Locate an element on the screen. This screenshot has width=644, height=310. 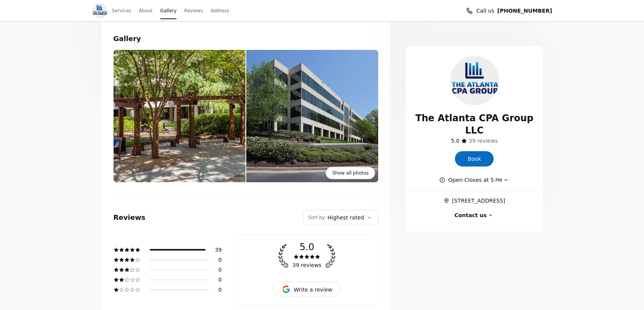
span: PM is located at coordinates (498, 180).